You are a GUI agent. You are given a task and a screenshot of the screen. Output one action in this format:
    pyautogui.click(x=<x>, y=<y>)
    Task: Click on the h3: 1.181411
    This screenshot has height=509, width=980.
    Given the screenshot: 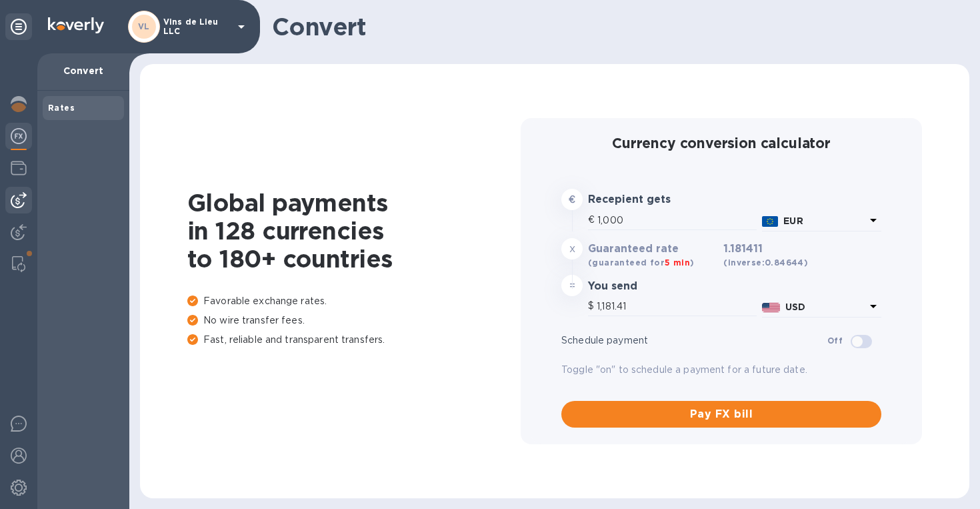 What is the action you would take?
    pyautogui.click(x=766, y=256)
    